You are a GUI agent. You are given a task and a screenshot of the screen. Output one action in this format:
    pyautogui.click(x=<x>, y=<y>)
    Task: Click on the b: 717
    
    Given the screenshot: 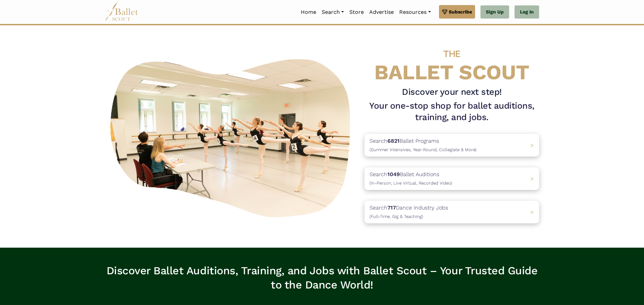 What is the action you would take?
    pyautogui.click(x=391, y=207)
    